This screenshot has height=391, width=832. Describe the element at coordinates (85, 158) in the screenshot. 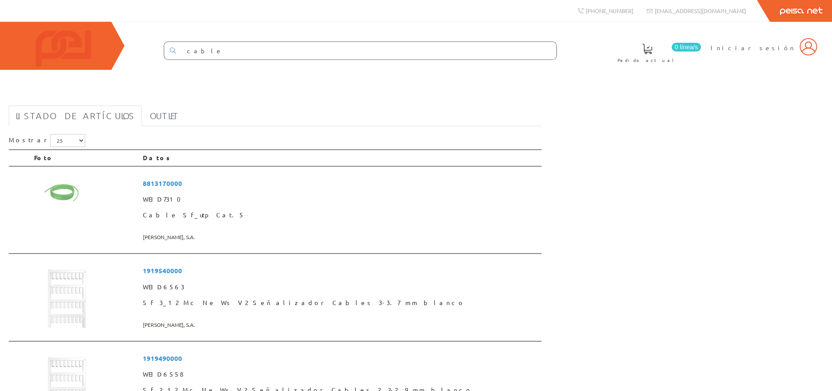

I see `th: Foto` at that location.